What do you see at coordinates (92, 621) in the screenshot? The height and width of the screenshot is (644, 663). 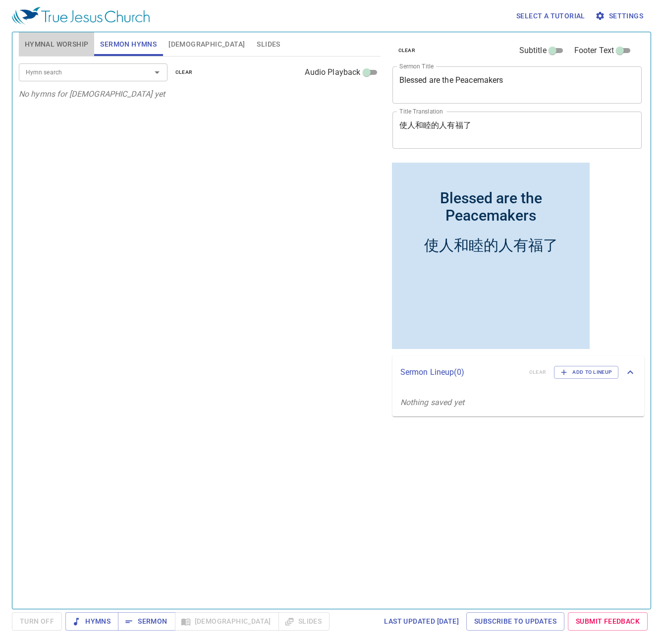 I see `button: Hymns` at bounding box center [92, 621].